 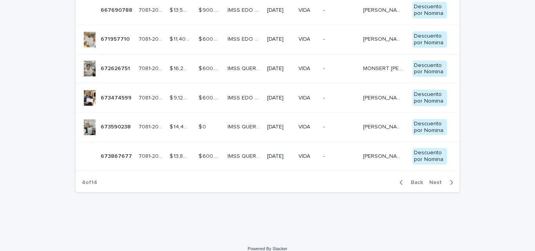 What do you see at coordinates (116, 38) in the screenshot?
I see `p: 671957710` at bounding box center [116, 38].